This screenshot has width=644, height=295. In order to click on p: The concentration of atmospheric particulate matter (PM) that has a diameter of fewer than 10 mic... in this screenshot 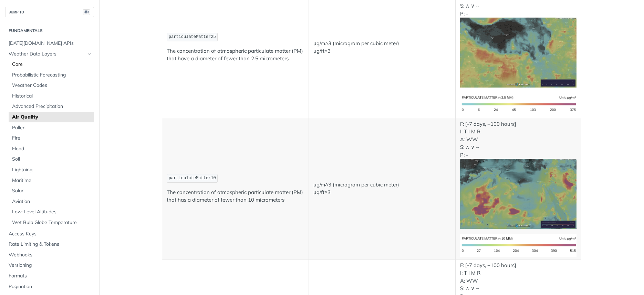, I will do `click(235, 196)`.